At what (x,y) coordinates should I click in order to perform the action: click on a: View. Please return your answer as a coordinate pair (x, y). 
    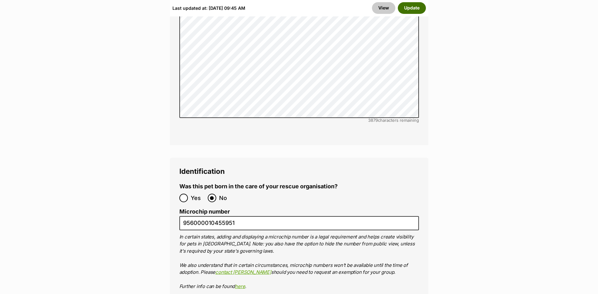
    Looking at the image, I should click on (384, 8).